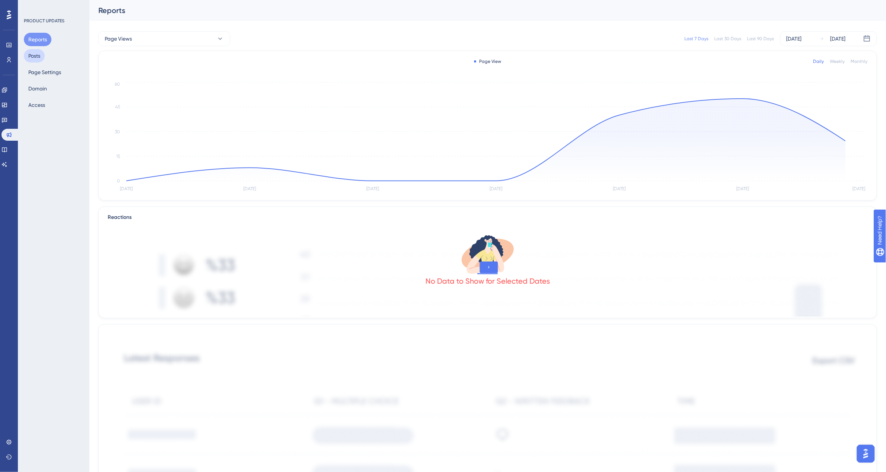 The height and width of the screenshot is (472, 886). I want to click on tspan: 30, so click(117, 132).